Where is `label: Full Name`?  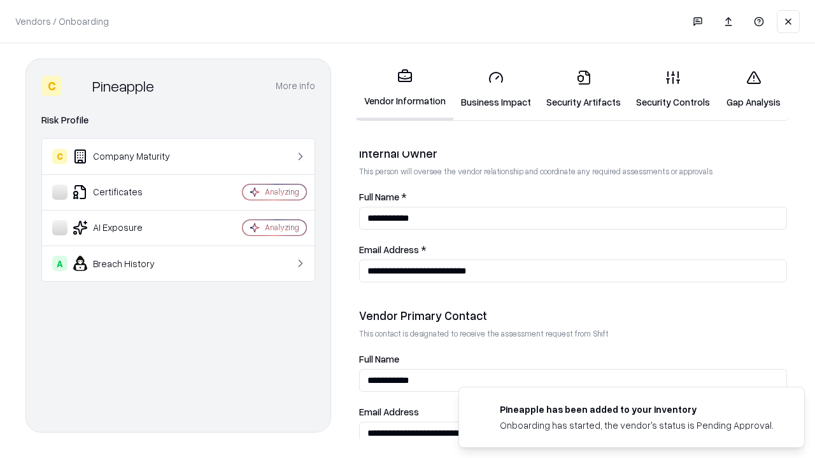
label: Full Name is located at coordinates (573, 359).